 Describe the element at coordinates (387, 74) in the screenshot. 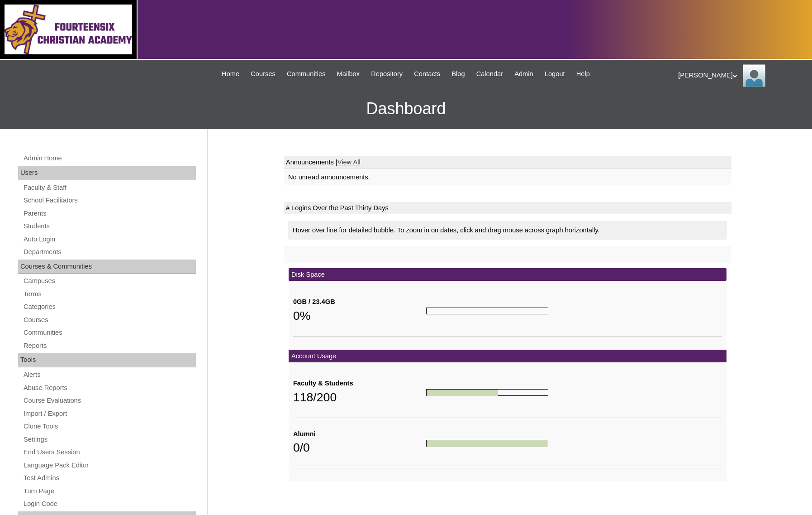

I see `a: Repository` at that location.